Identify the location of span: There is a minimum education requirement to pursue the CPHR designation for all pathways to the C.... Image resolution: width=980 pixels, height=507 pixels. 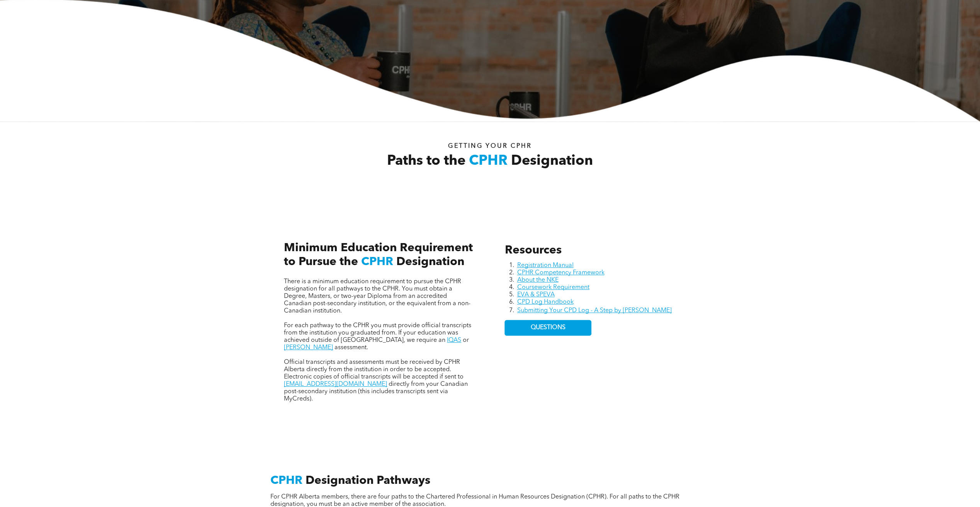
(377, 296).